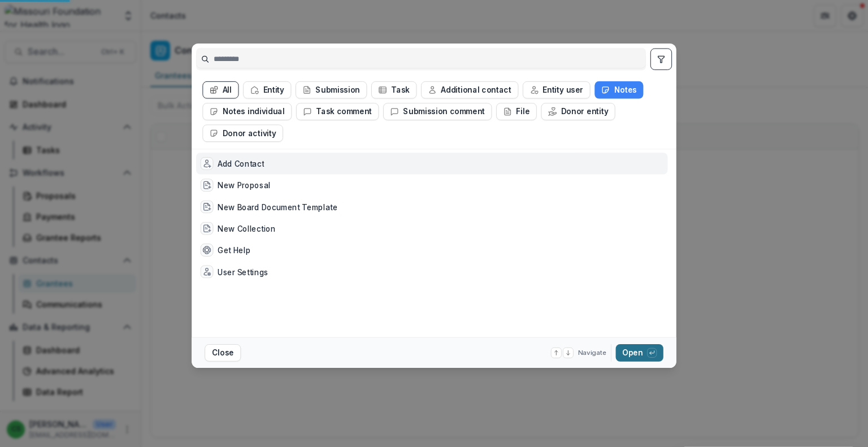 This screenshot has height=447, width=868. I want to click on div: Add Contact, so click(240, 163).